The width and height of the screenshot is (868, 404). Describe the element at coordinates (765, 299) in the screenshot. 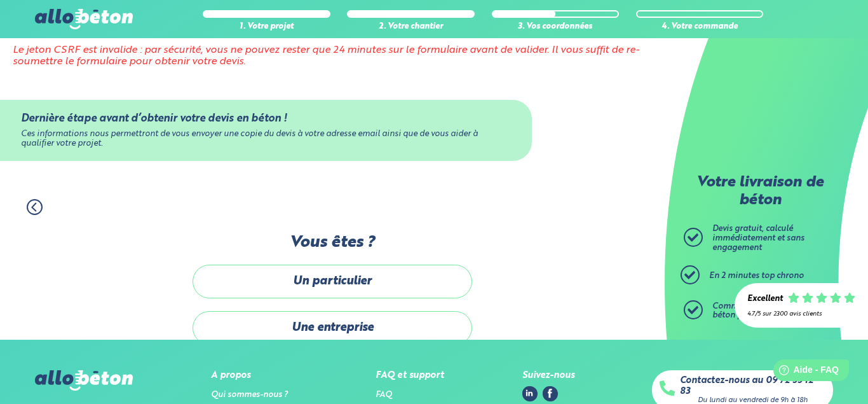

I see `div: Excellent` at that location.